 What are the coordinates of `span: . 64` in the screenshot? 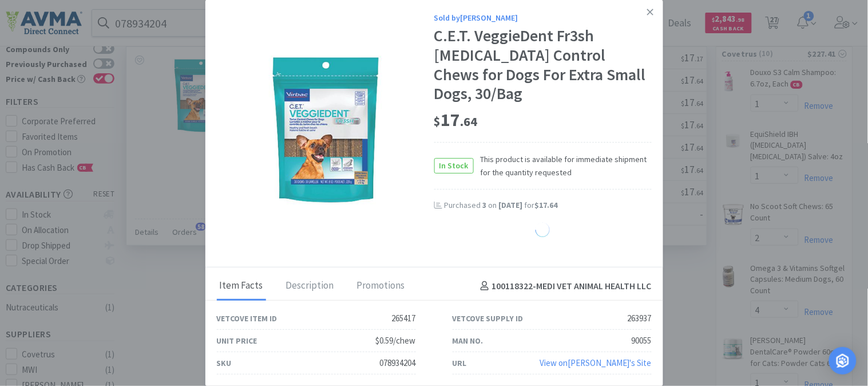 It's located at (469, 121).